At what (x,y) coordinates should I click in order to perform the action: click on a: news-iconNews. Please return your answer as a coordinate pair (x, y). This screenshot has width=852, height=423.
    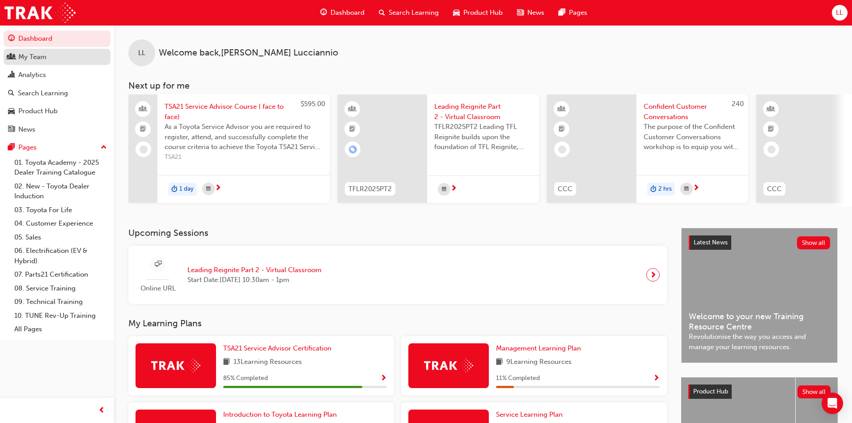
    Looking at the image, I should click on (530, 13).